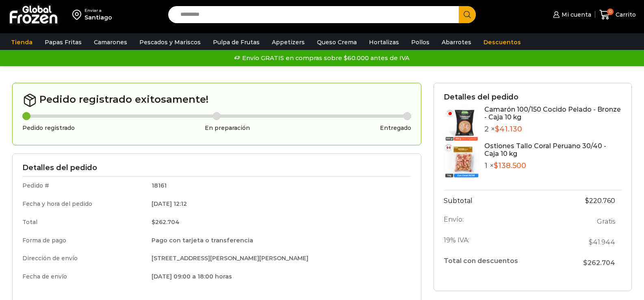 The image size is (644, 300). What do you see at coordinates (216, 100) in the screenshot?
I see `h2: Pedido registrado exitosamente!` at bounding box center [216, 100].